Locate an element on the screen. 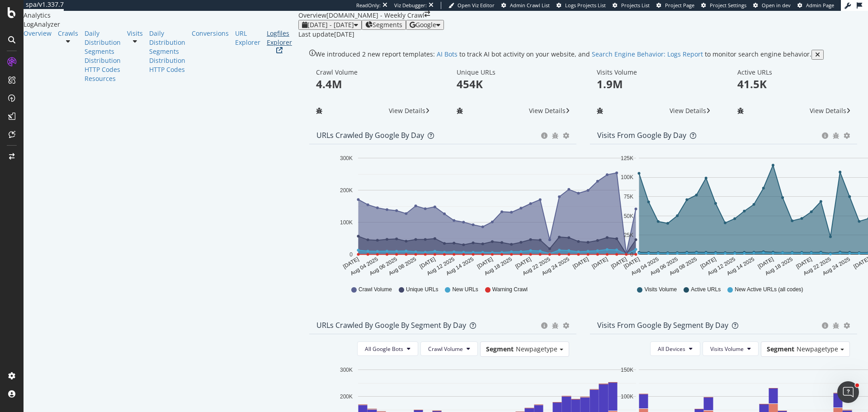 This screenshot has width=868, height=412. a: Search Engine Behavior: Logs Report is located at coordinates (647, 54).